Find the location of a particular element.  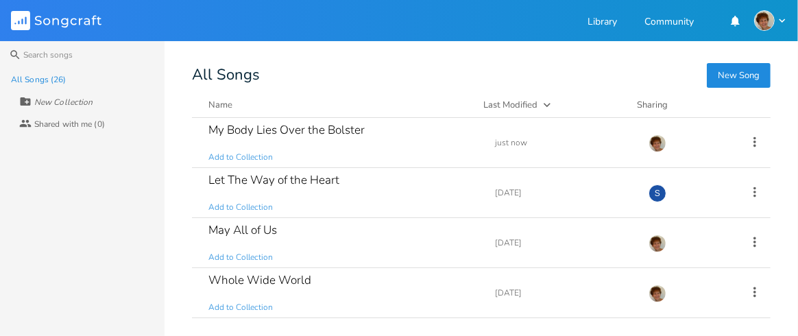

div: Name is located at coordinates (220, 105).